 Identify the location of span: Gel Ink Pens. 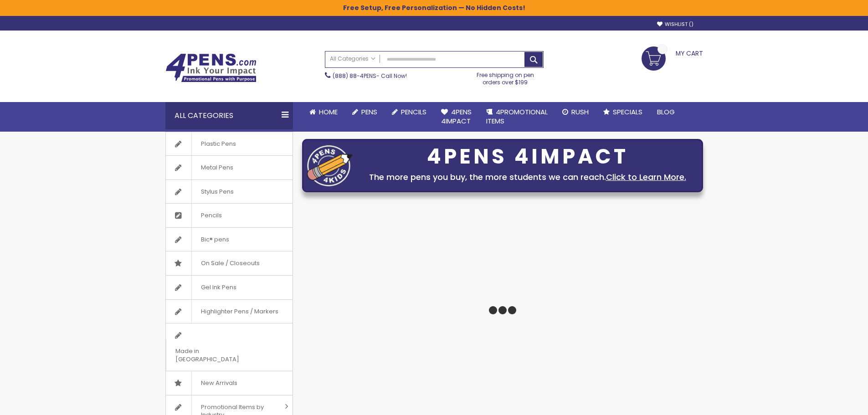
(218, 287).